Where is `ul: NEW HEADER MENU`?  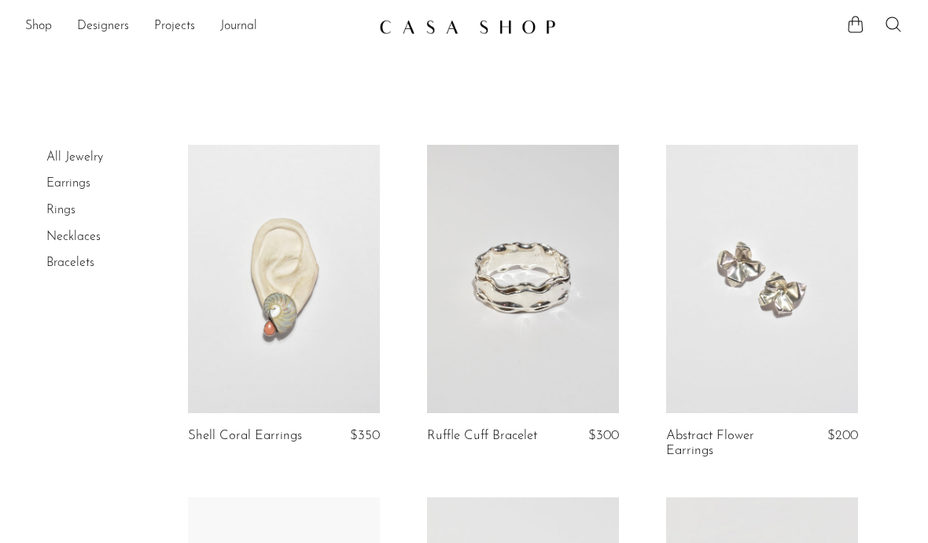 ul: NEW HEADER MENU is located at coordinates (196, 27).